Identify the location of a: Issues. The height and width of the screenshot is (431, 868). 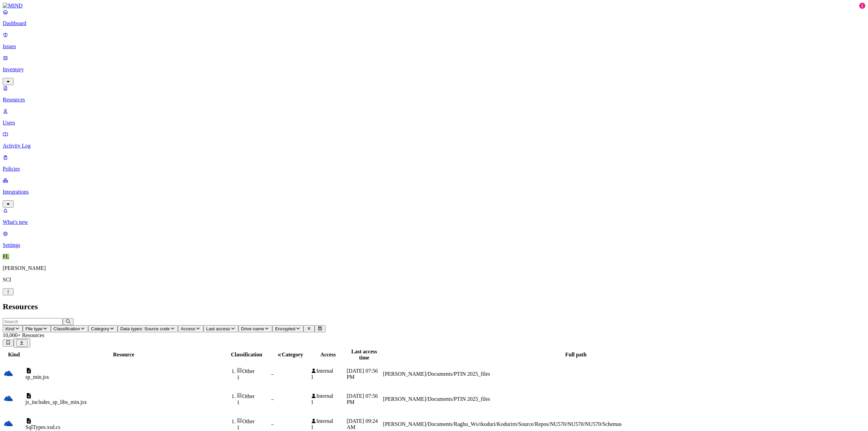
(434, 41).